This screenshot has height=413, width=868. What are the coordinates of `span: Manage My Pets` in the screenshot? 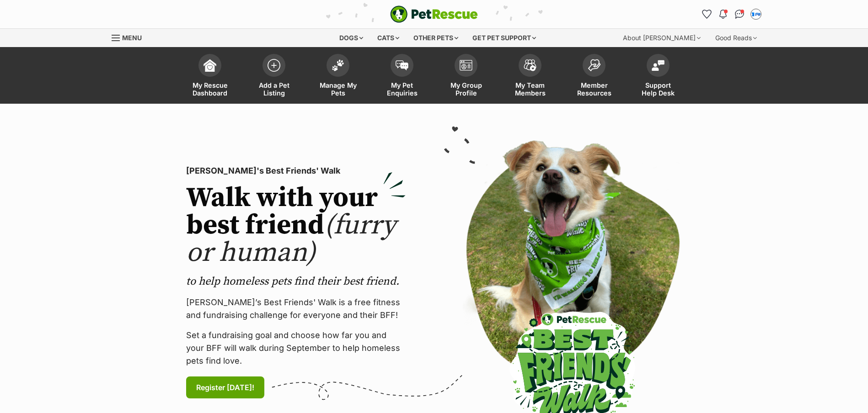 It's located at (338, 89).